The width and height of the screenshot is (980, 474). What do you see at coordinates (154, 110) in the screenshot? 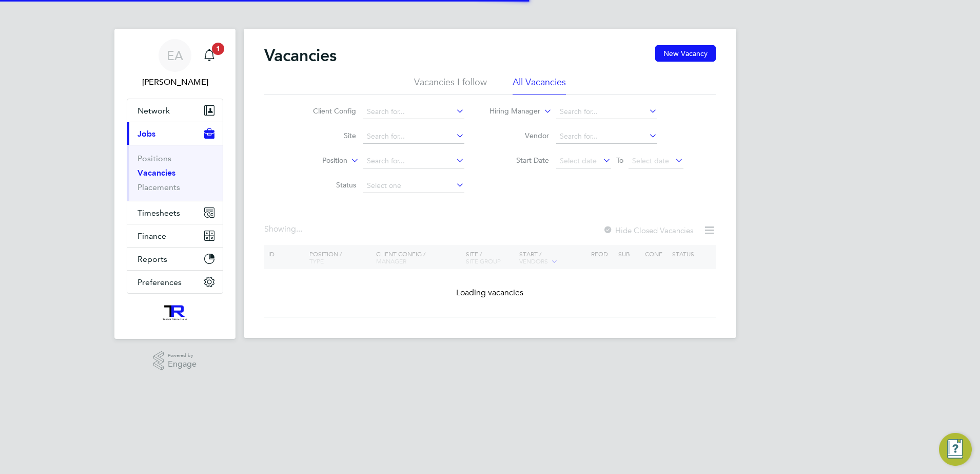
I see `span: Network` at bounding box center [154, 110].